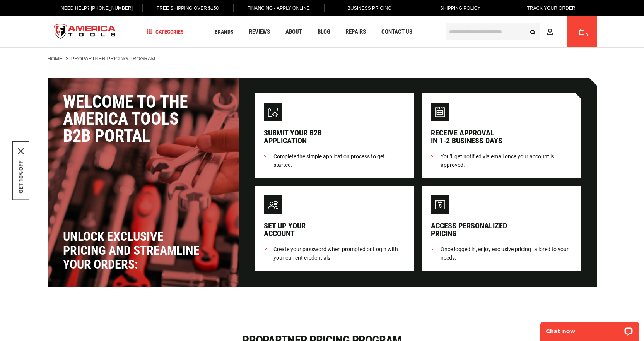 The width and height of the screenshot is (644, 341). What do you see at coordinates (532, 32) in the screenshot?
I see `button: Search` at bounding box center [532, 32].